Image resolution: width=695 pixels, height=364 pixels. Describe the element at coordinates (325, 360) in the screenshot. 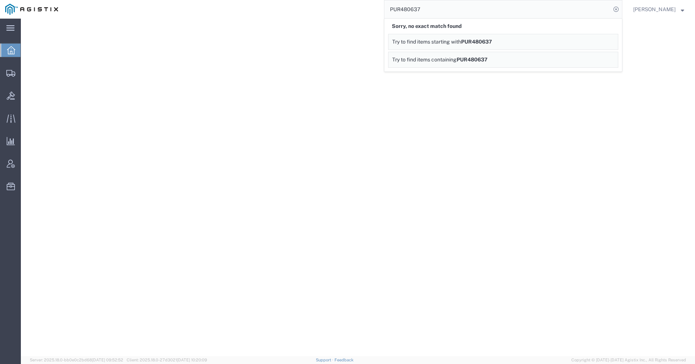

I see `a: Support` at that location.